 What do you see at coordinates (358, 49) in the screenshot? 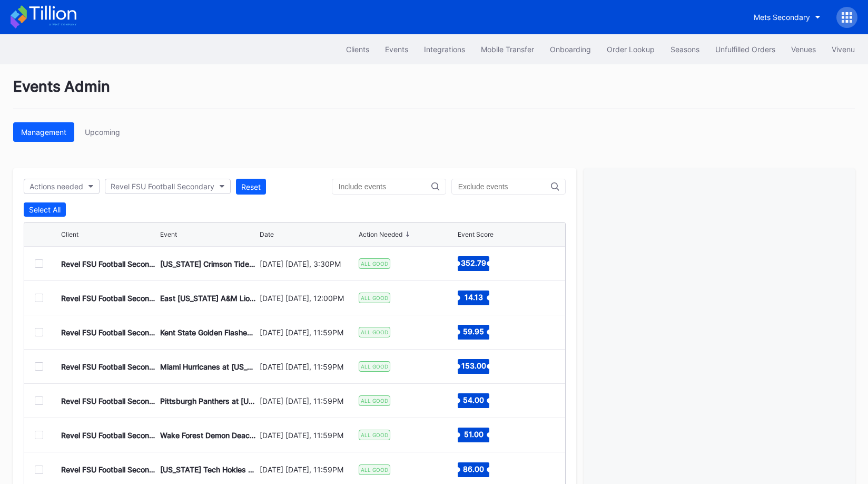
I see `button: Clients` at bounding box center [358, 49].